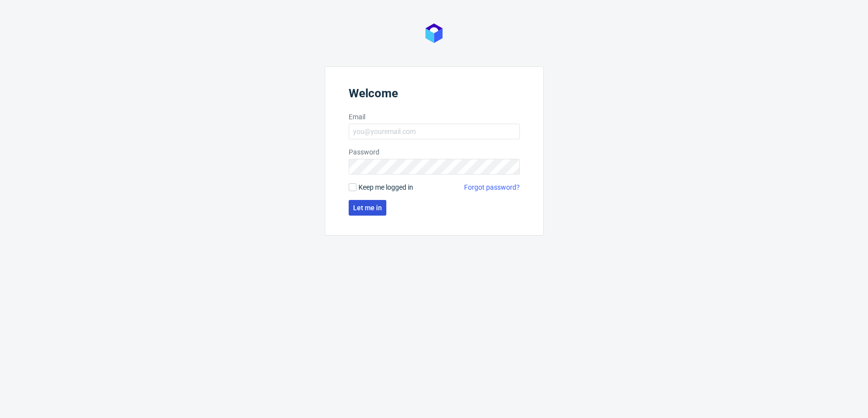  I want to click on button: Let me in, so click(367, 208).